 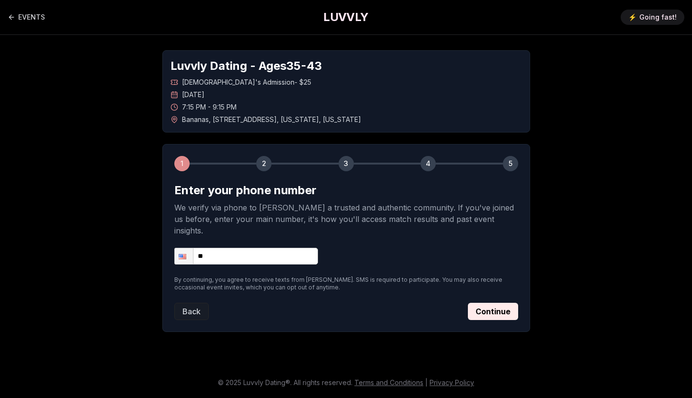 I want to click on span: Going fast!, so click(x=658, y=17).